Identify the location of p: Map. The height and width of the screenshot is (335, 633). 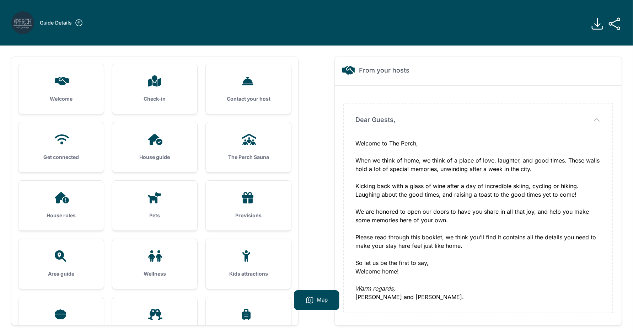
(322, 300).